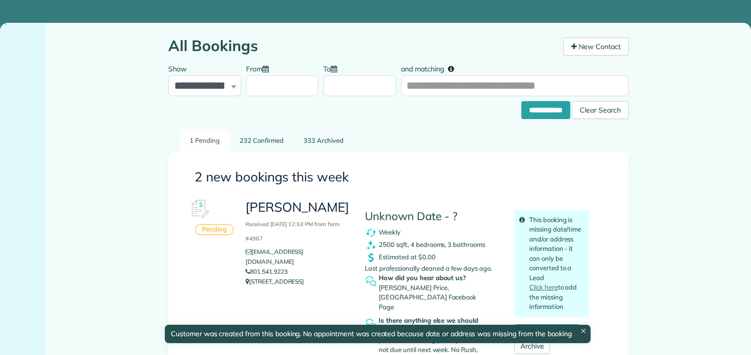 Image resolution: width=751 pixels, height=355 pixels. What do you see at coordinates (407, 256) in the screenshot?
I see `span: Estimated at $0.00` at bounding box center [407, 256].